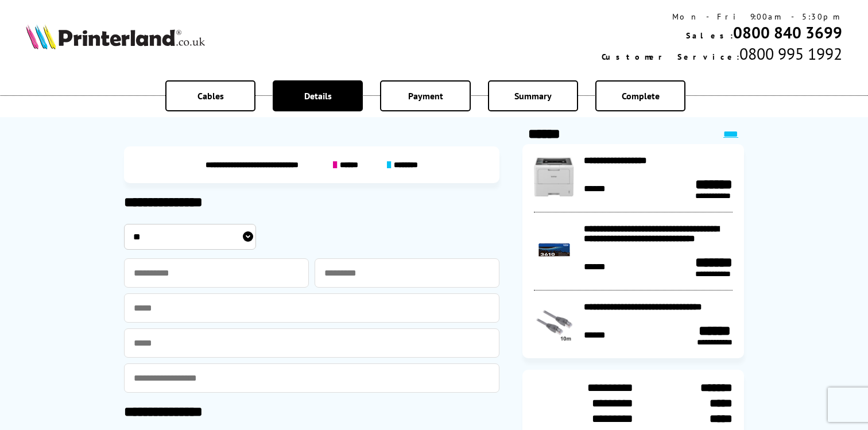  Describe the element at coordinates (318, 96) in the screenshot. I see `span: Details` at that location.